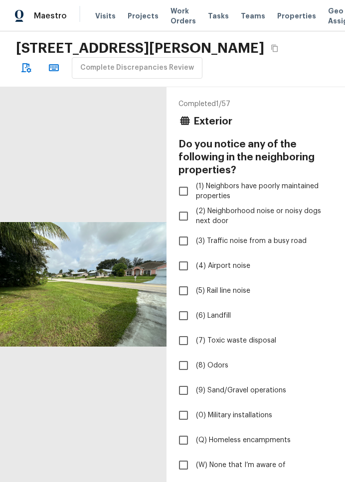 This screenshot has width=345, height=482. Describe the element at coordinates (296, 16) in the screenshot. I see `span: Properties` at that location.